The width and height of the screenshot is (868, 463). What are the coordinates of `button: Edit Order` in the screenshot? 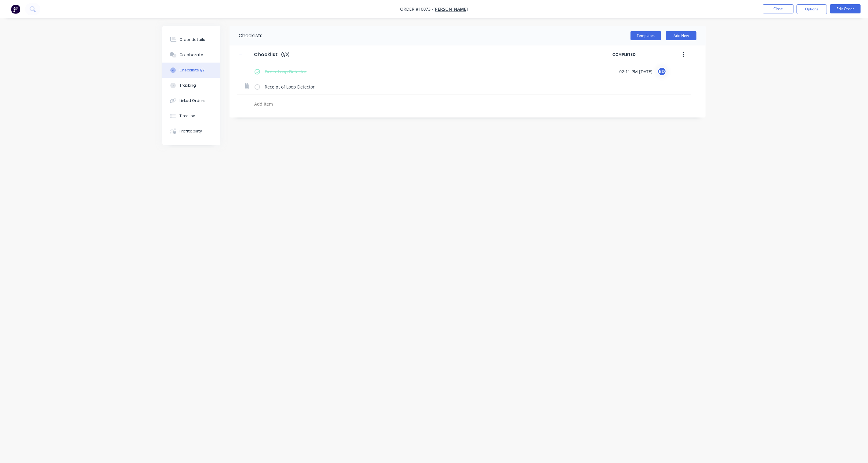 It's located at (846, 9).